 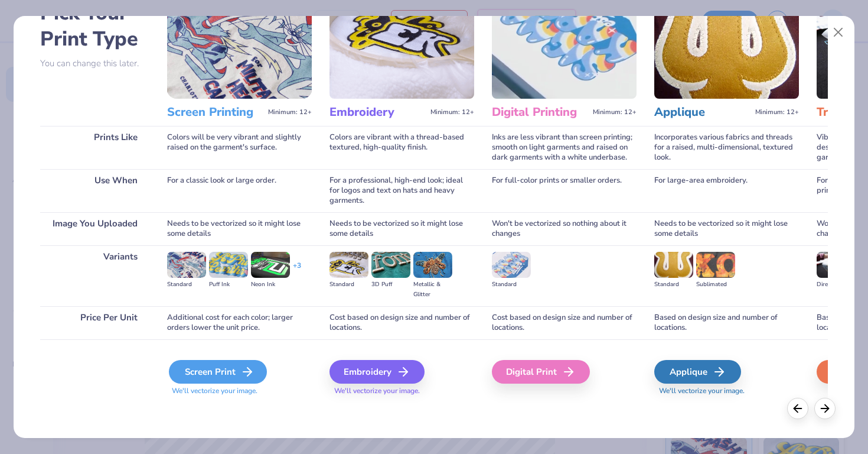 I want to click on div: Won't be vectorized so nothing about it changes, so click(x=564, y=228).